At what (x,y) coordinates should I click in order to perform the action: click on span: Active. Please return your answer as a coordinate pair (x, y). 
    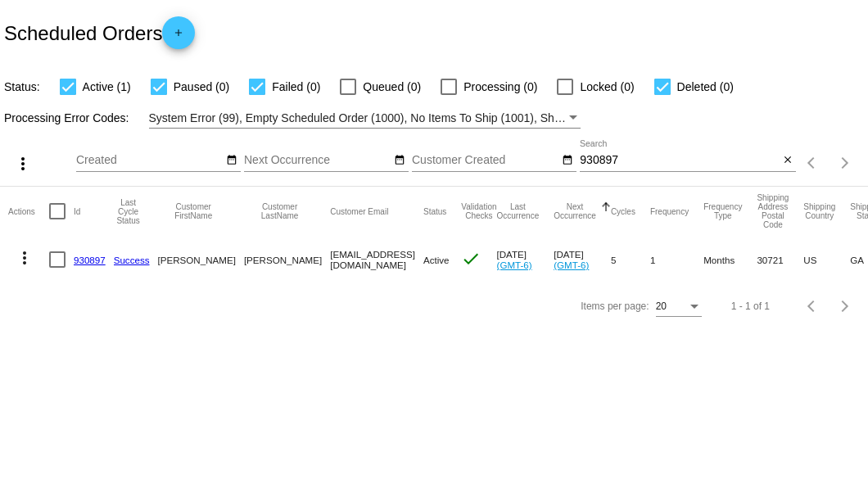
    Looking at the image, I should click on (436, 259).